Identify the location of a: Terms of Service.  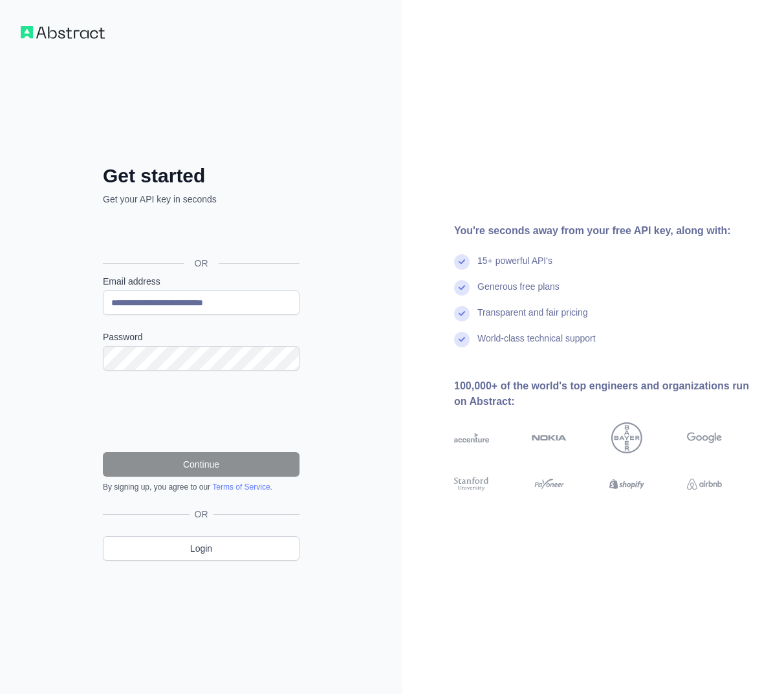
(240, 487).